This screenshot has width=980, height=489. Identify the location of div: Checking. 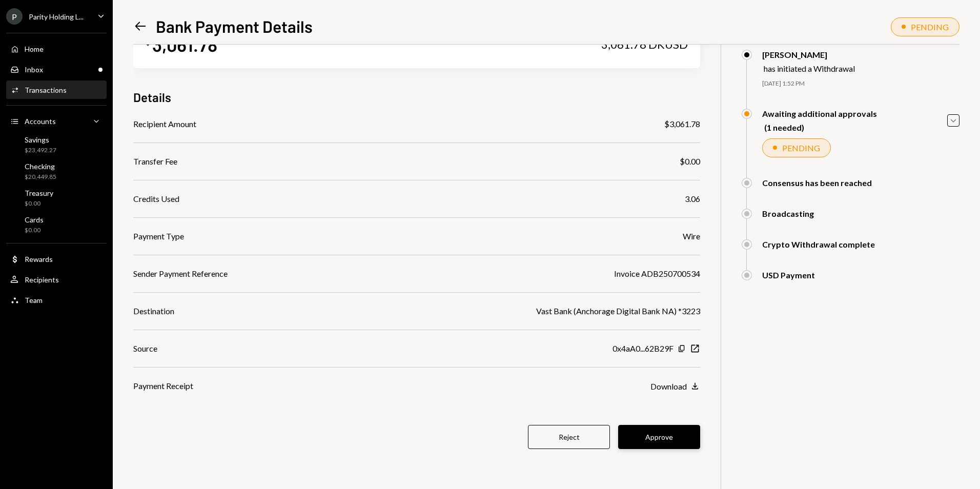
(41, 166).